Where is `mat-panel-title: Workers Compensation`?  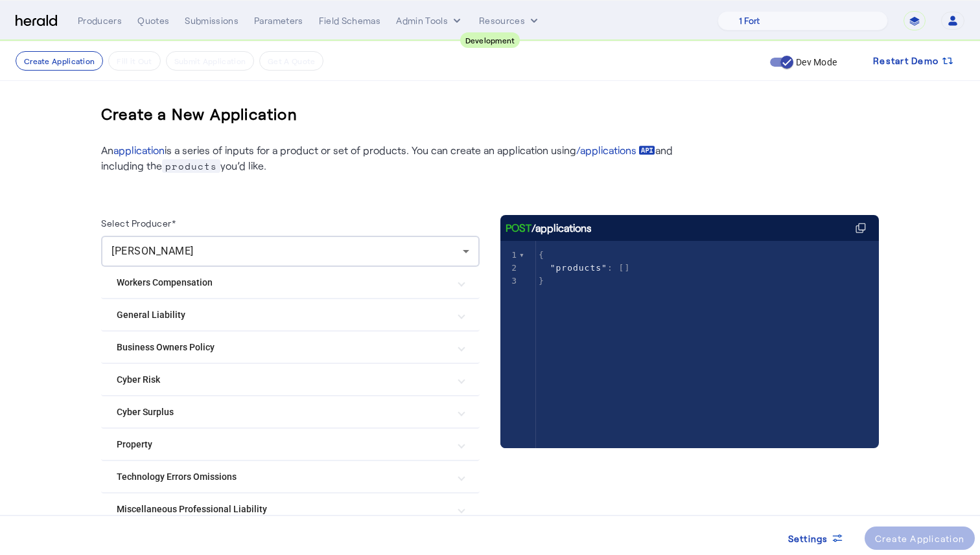
mat-panel-title: Workers Compensation is located at coordinates (282, 282).